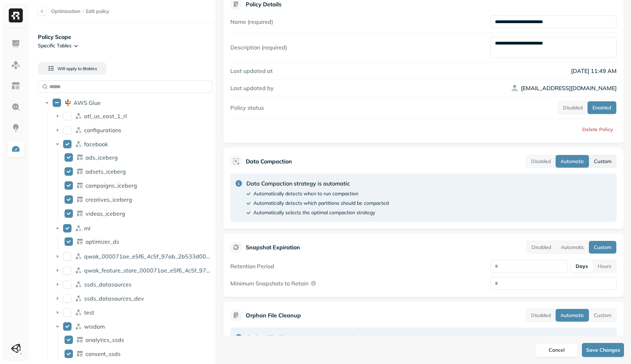  What do you see at coordinates (258, 47) in the screenshot?
I see `label: Description (required)` at bounding box center [258, 47].